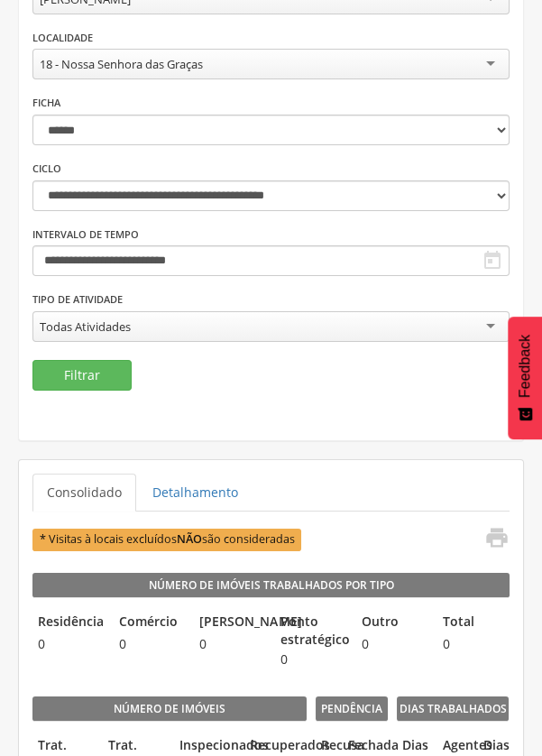 This screenshot has height=756, width=542. I want to click on a: Consolidado, so click(84, 492).